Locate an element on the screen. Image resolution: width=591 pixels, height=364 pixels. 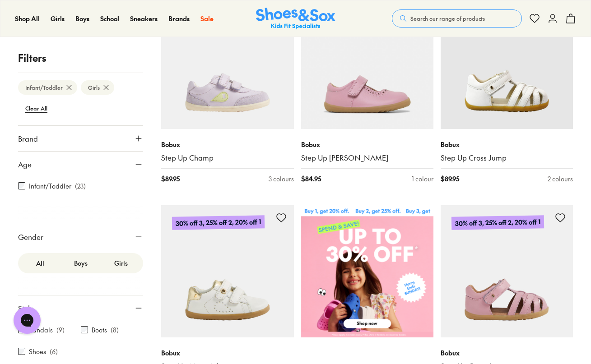
button: Brand is located at coordinates (81, 138).